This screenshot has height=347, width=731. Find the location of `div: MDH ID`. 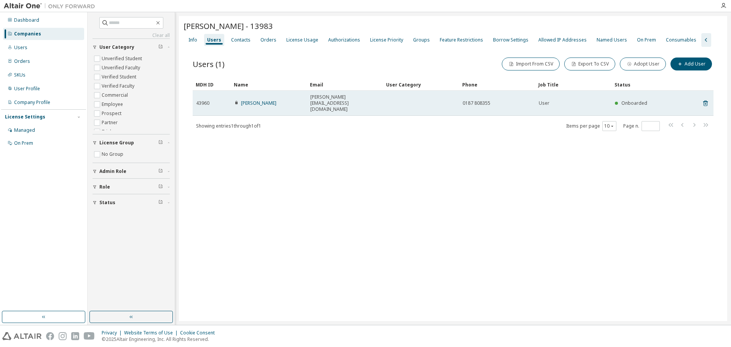

div: MDH ID is located at coordinates (212, 84).